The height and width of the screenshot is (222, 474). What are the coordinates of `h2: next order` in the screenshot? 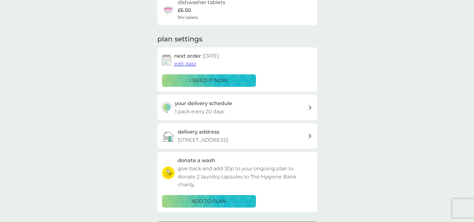 It's located at (196, 56).